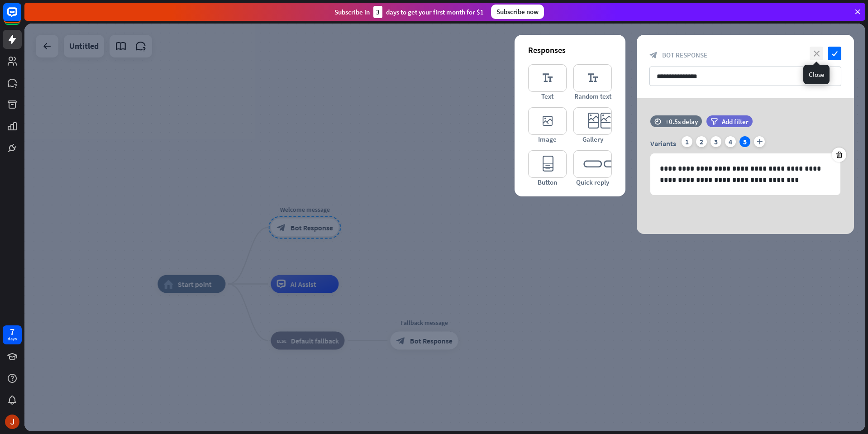  I want to click on button: Open LiveChat chat widget, so click(21, 17).